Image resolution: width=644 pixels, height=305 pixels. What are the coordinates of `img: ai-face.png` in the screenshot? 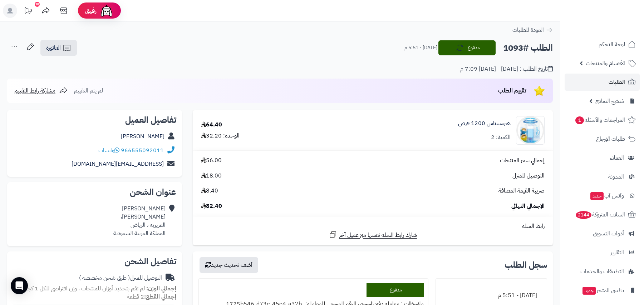 It's located at (107, 11).